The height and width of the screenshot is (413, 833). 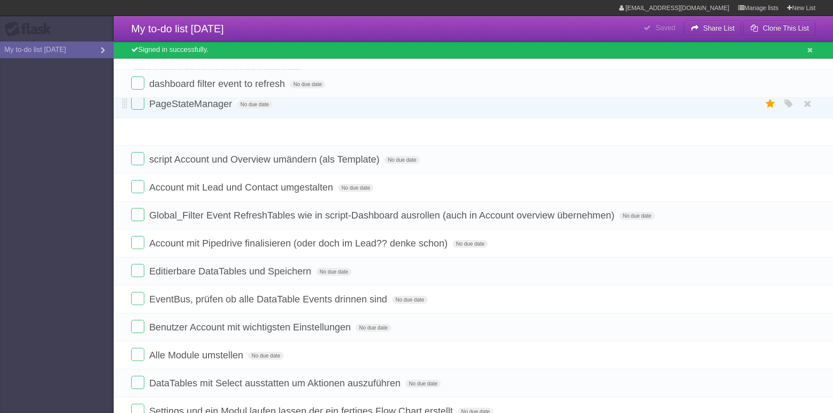 I want to click on span: Benutzer Account mit wichtigsten Einstellungen, so click(x=251, y=327).